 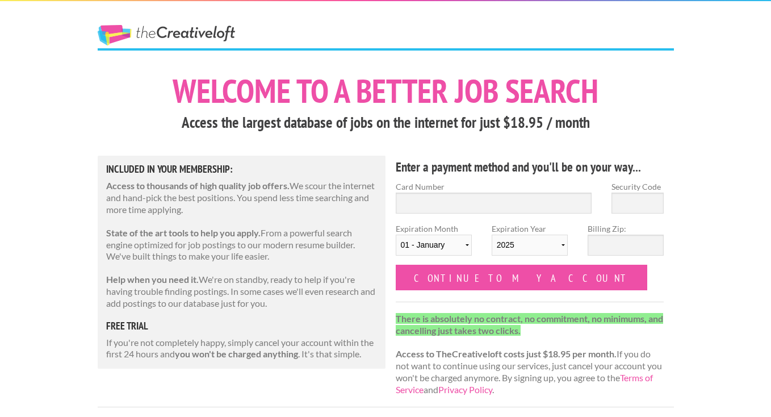 I want to click on label: Expiration Year, so click(x=530, y=244).